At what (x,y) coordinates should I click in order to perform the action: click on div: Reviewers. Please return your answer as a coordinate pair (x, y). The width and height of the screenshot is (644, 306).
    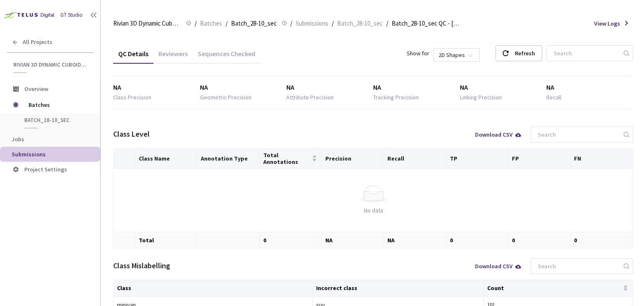
    Looking at the image, I should click on (173, 56).